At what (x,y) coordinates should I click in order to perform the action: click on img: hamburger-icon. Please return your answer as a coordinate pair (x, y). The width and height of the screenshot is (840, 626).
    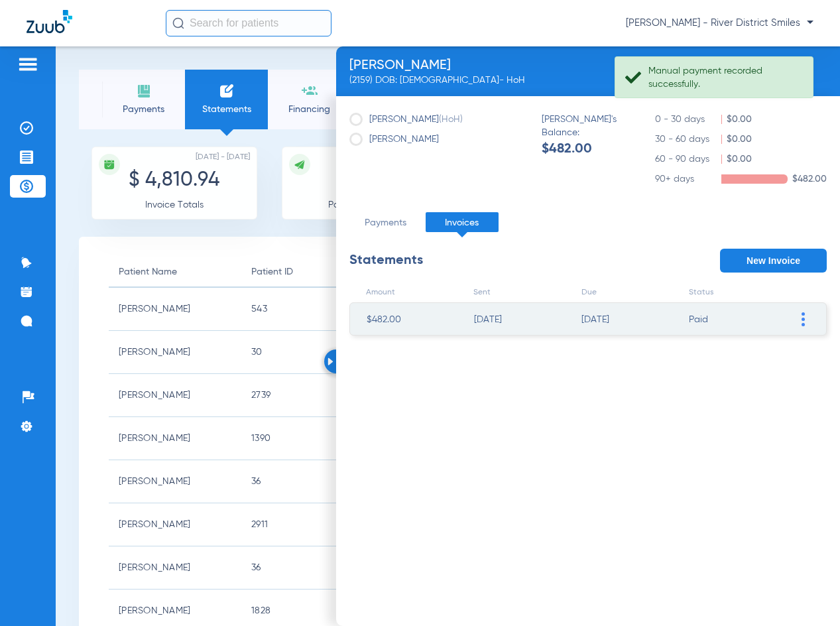
    Looking at the image, I should click on (28, 65).